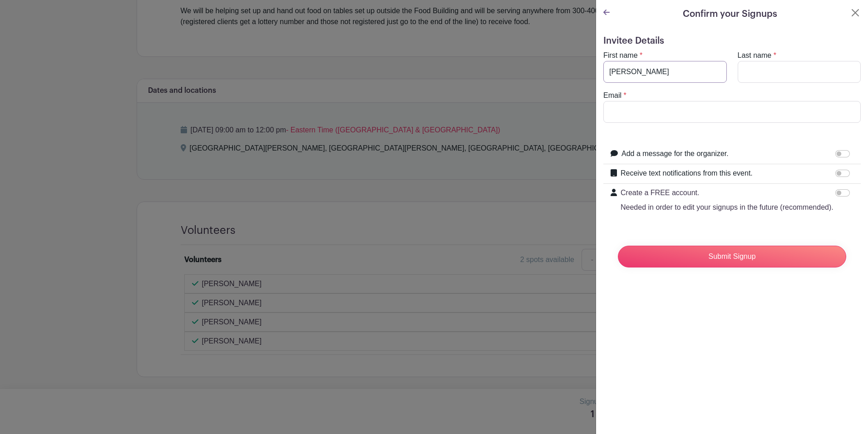 This screenshot has height=434, width=868. I want to click on h5: Invitee Details, so click(732, 41).